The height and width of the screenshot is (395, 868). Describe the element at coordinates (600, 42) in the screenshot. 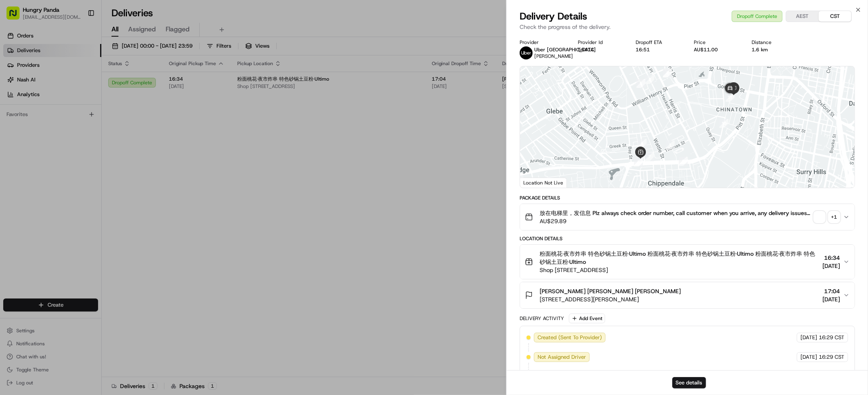

I see `div: Provider Id` at that location.